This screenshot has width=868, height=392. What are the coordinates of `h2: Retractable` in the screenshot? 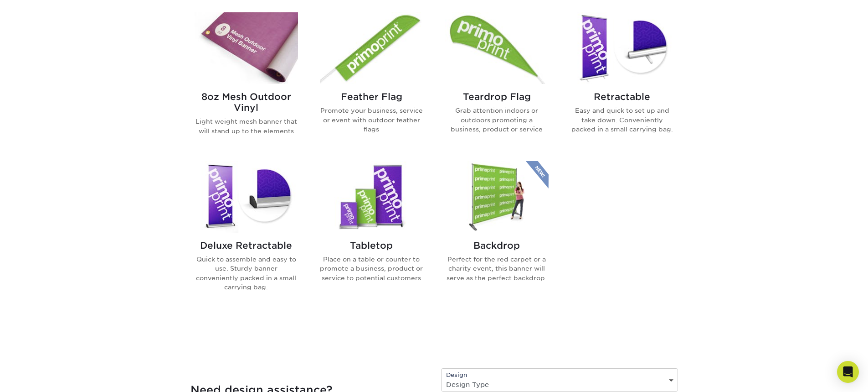 It's located at (622, 97).